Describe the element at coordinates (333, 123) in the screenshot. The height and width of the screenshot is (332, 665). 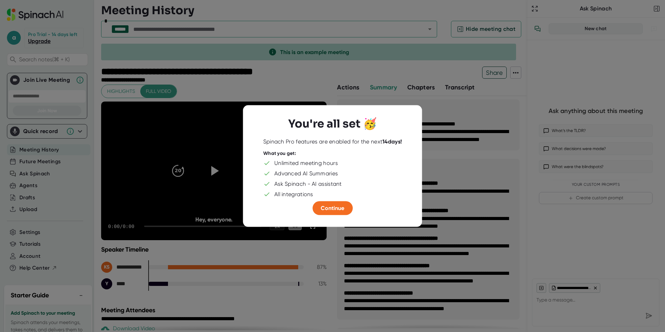
I see `h3: You're all set 🥳` at that location.